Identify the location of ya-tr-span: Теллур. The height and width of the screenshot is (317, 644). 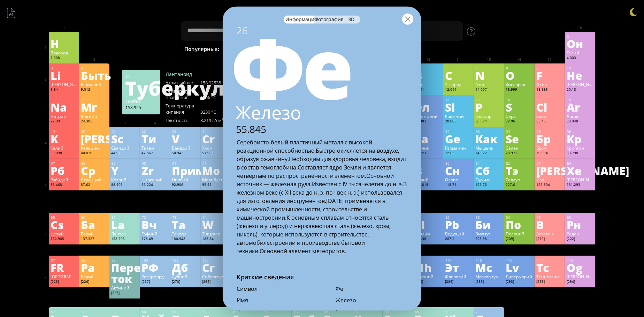
(513, 180).